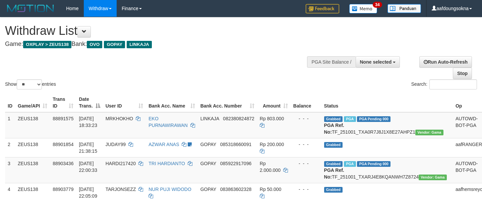 The width and height of the screenshot is (482, 202). Describe the element at coordinates (167, 164) in the screenshot. I see `a: TRI HARDIANTO` at that location.